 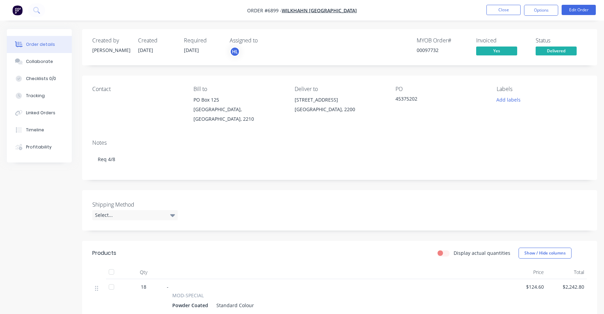 I want to click on button: Collaborate, so click(x=39, y=61).